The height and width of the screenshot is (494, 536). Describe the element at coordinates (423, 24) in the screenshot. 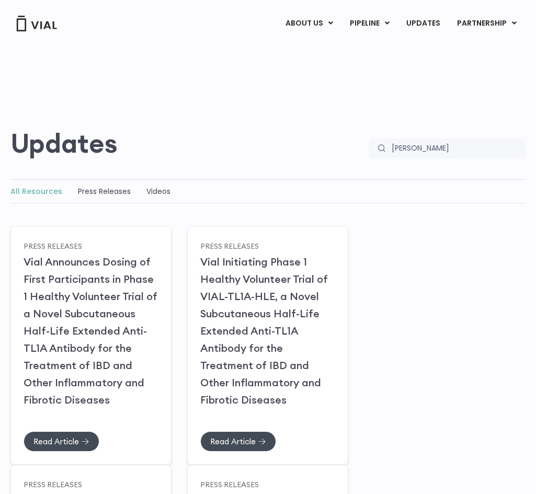

I see `a: UPDATES` at that location.